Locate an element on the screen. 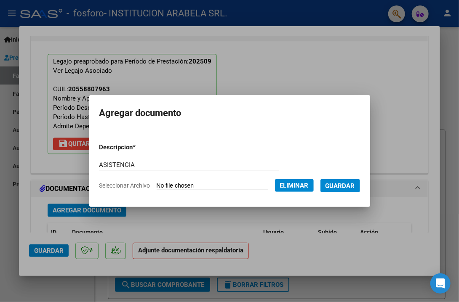 The width and height of the screenshot is (459, 302). button: Eliminar is located at coordinates (294, 186).